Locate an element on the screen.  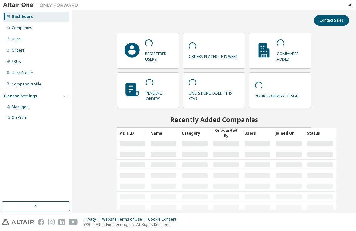
div: Managed is located at coordinates (20, 107).